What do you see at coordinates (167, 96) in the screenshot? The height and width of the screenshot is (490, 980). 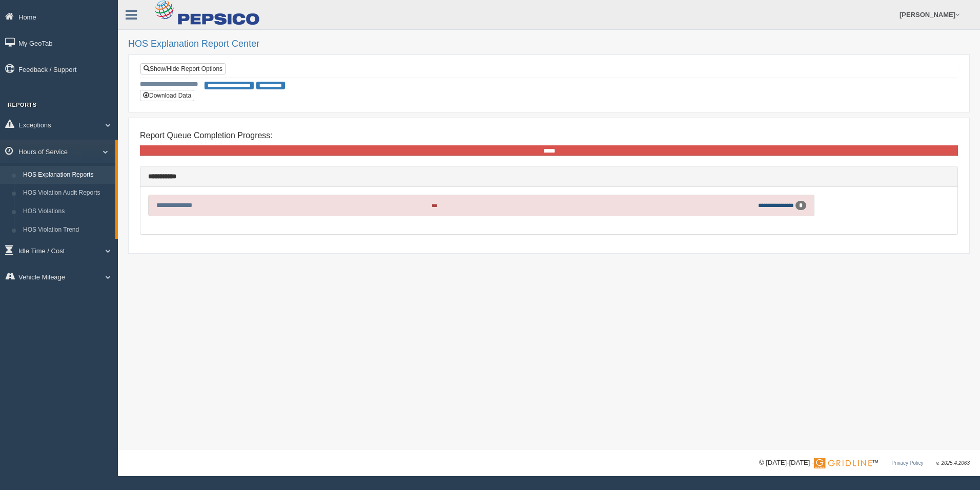 I see `button: Download Data` at bounding box center [167, 96].